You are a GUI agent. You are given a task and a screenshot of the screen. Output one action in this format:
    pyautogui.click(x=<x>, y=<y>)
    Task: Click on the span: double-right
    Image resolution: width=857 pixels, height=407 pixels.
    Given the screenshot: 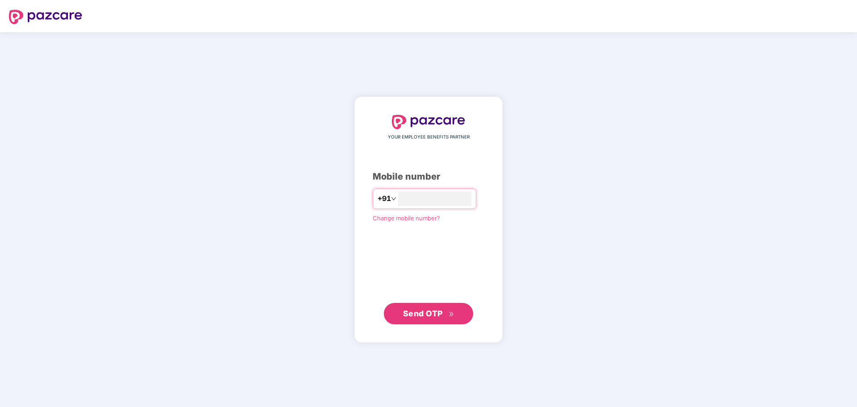 What is the action you would take?
    pyautogui.click(x=451, y=314)
    